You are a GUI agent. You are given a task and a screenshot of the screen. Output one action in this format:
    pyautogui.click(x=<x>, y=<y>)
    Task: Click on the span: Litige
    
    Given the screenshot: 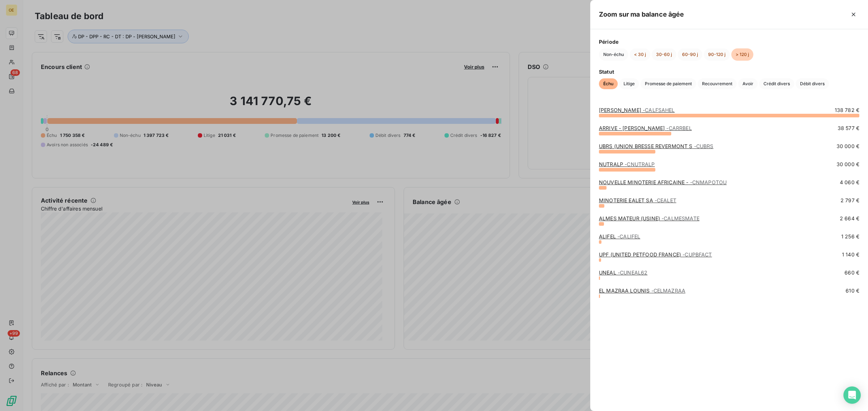 What is the action you would take?
    pyautogui.click(x=629, y=84)
    